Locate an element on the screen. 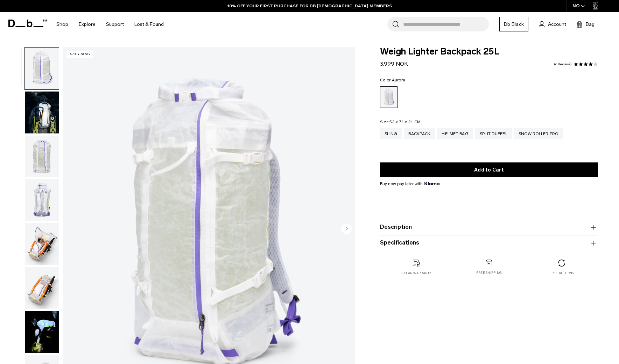  p: 470 grams is located at coordinates (80, 54).